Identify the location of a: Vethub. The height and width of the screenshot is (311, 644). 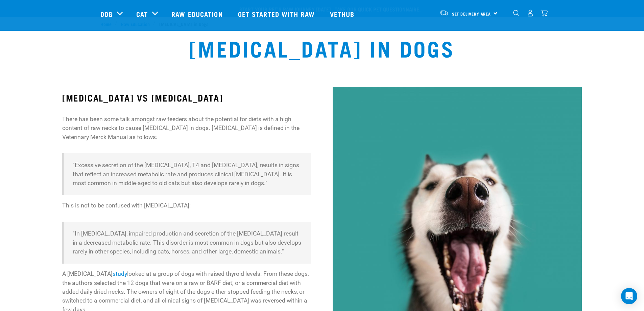
(343, 14).